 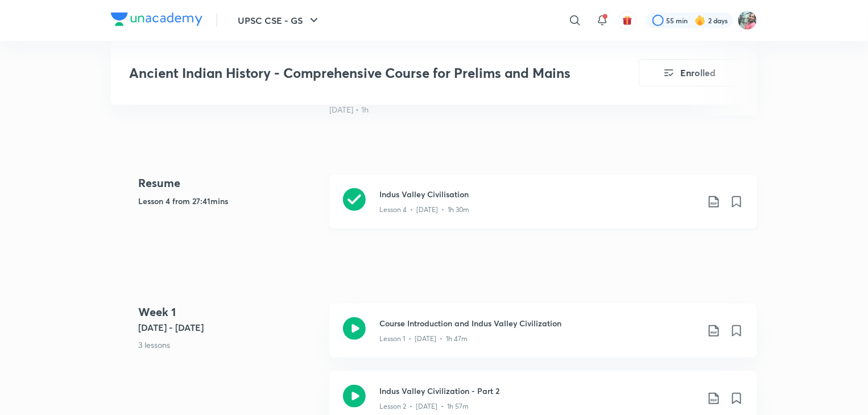 What do you see at coordinates (539, 390) in the screenshot?
I see `h3: Indus Valley Civilization - Part 2` at bounding box center [539, 390].